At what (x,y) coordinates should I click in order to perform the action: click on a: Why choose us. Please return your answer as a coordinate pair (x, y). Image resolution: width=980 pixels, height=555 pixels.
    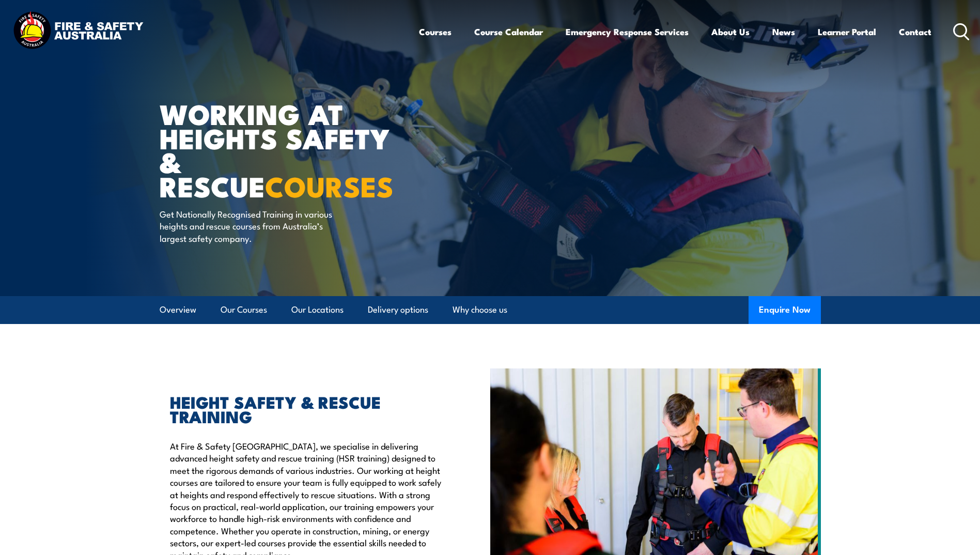
    Looking at the image, I should click on (480, 309).